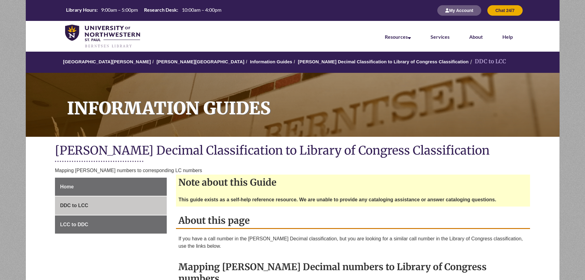  I want to click on button: Chat 24/7, so click(505, 10).